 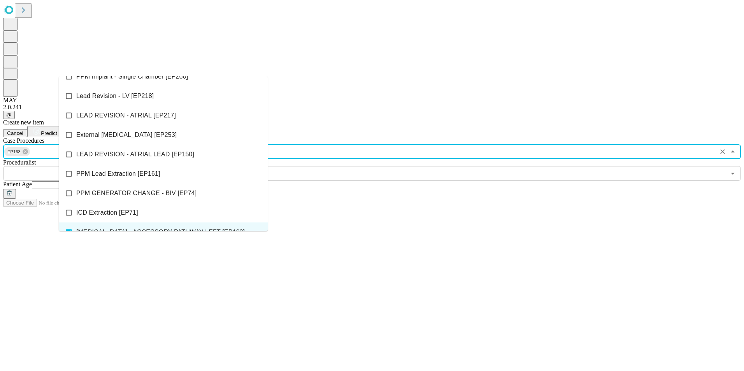 What do you see at coordinates (372, 107) in the screenshot?
I see `div: 2.0.241` at bounding box center [372, 107].